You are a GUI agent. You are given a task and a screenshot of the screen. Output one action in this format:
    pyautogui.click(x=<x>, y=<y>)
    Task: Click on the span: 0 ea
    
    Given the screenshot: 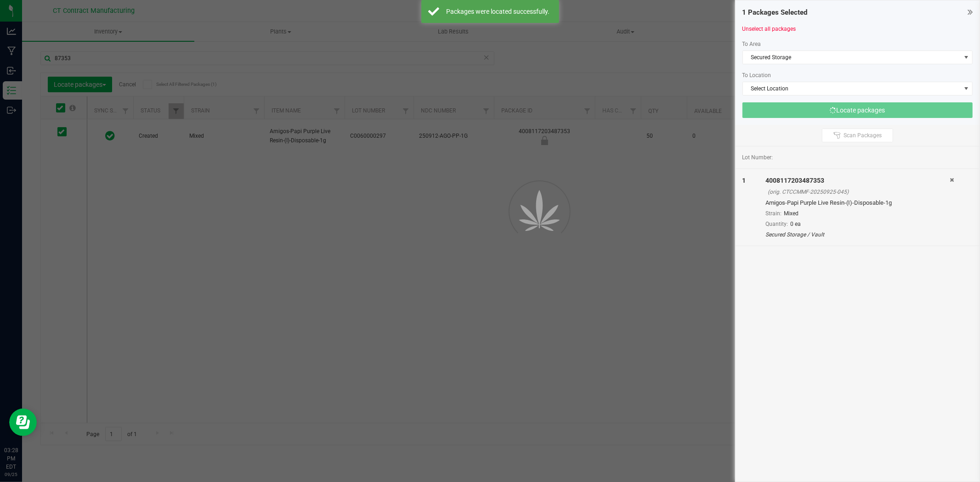 What is the action you would take?
    pyautogui.click(x=795, y=224)
    